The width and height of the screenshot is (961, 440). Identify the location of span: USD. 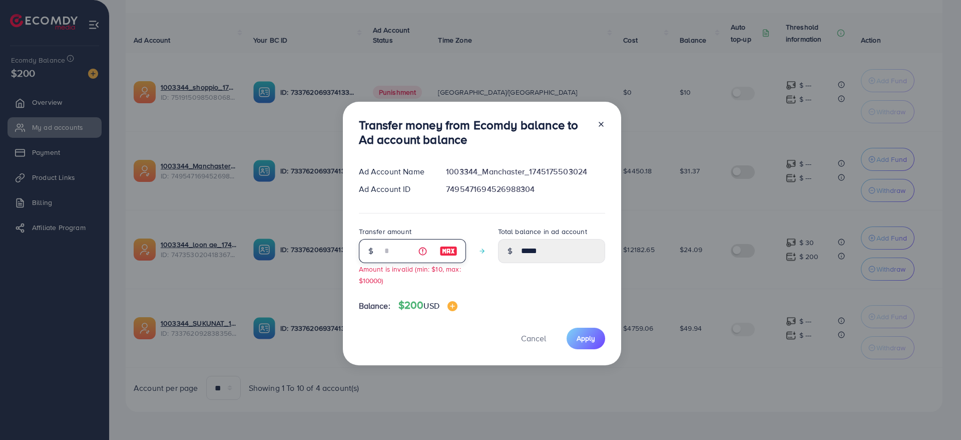
(431, 305).